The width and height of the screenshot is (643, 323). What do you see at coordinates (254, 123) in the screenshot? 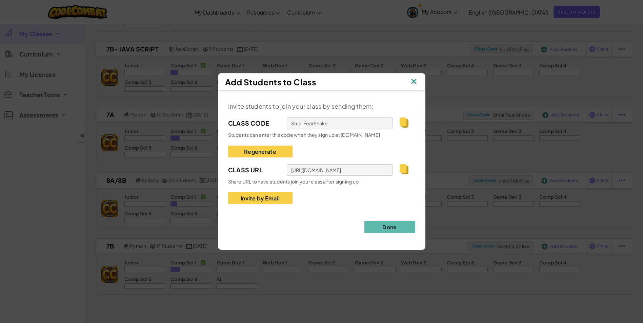
I see `span: Class Code` at bounding box center [254, 123].